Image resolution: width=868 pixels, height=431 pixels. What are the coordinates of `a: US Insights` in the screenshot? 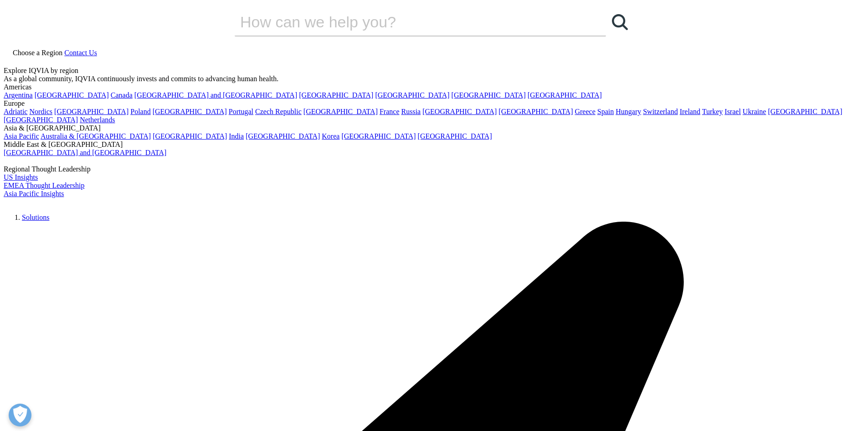 It's located at (20, 177).